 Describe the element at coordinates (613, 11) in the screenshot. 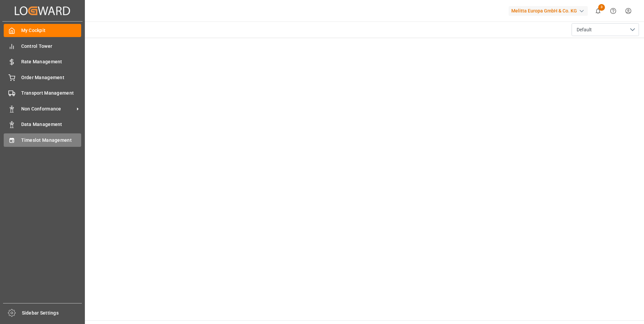

I see `button: Help Center` at that location.